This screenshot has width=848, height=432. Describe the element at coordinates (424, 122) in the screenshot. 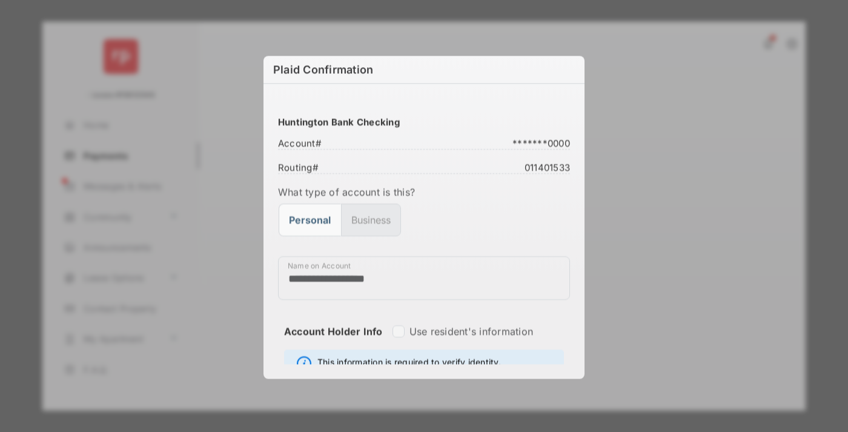

I see `h3: Huntington Bank Checking` at that location.